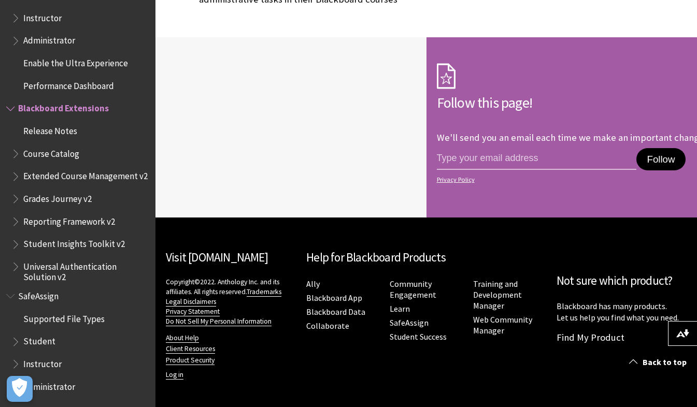 This screenshot has height=407, width=697. I want to click on a: Do Not Sell My Personal Information, so click(219, 322).